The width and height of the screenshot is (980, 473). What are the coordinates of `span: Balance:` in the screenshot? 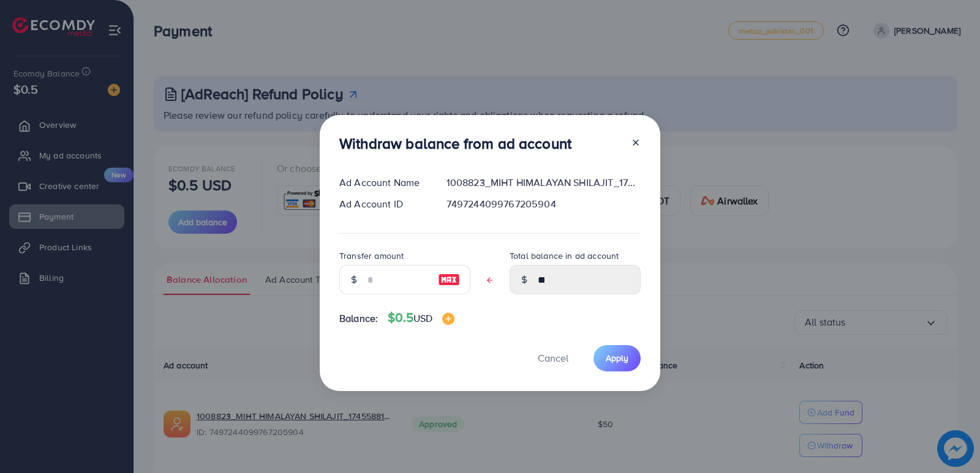 It's located at (358, 318).